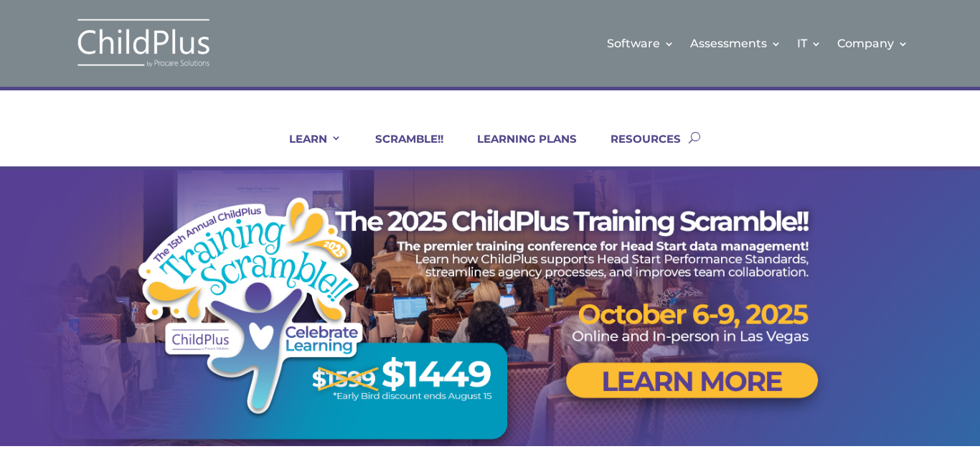 The image size is (980, 454). Describe the element at coordinates (518, 149) in the screenshot. I see `a: LEARNING PLANS` at that location.